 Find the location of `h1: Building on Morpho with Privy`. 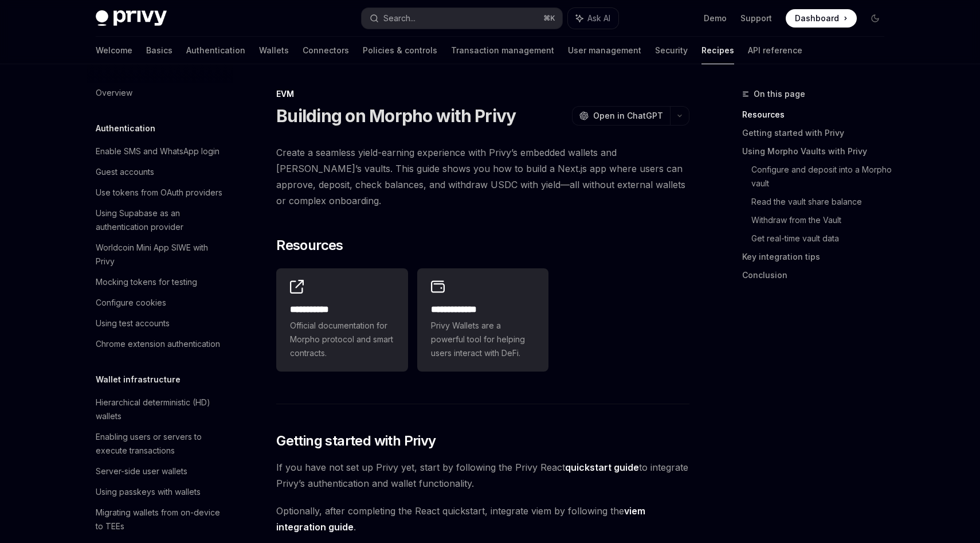

h1: Building on Morpho with Privy is located at coordinates (396, 116).